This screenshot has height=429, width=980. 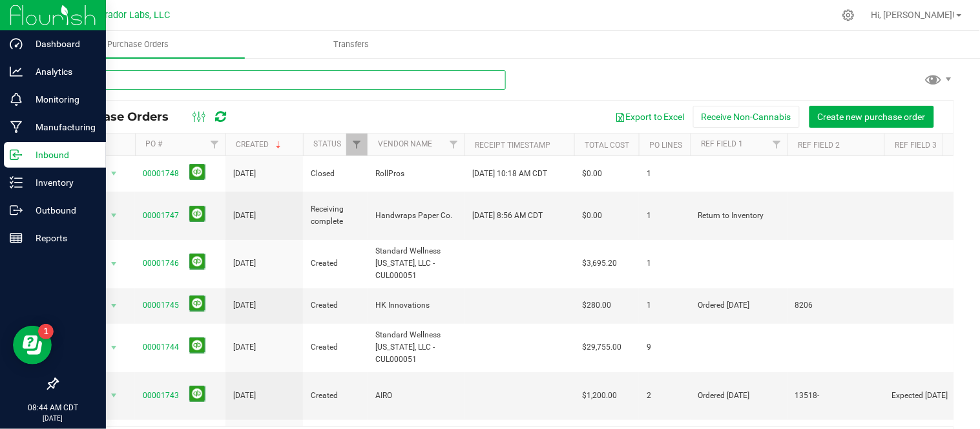 I want to click on button: Export to Excel, so click(x=650, y=117).